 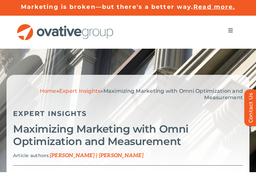 What do you see at coordinates (107, 7) in the screenshot?
I see `a: Marketing is broken—but there's a better way.` at bounding box center [107, 7].